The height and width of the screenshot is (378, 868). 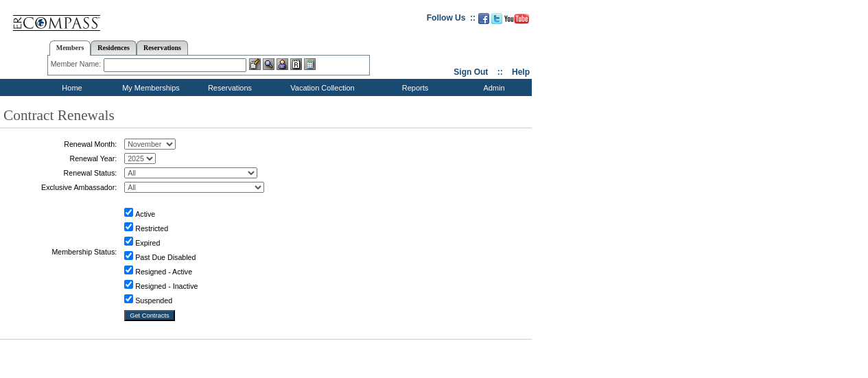 I want to click on td: Admin, so click(x=491, y=87).